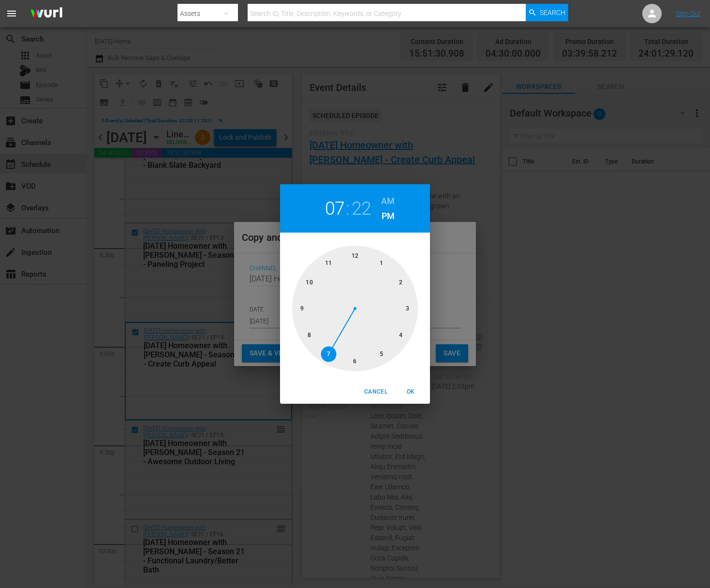 This screenshot has height=588, width=710. I want to click on button: 07, so click(335, 208).